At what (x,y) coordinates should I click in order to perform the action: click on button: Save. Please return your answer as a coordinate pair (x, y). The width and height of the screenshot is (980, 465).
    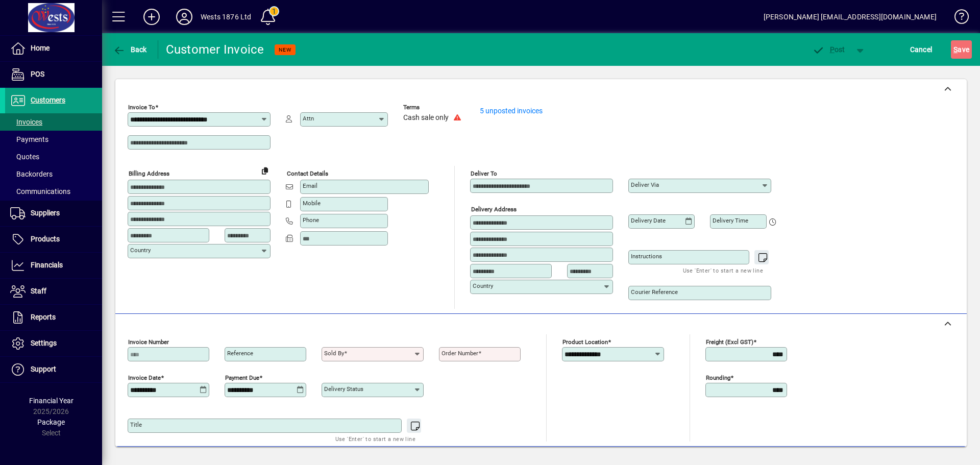
    Looking at the image, I should click on (961, 50).